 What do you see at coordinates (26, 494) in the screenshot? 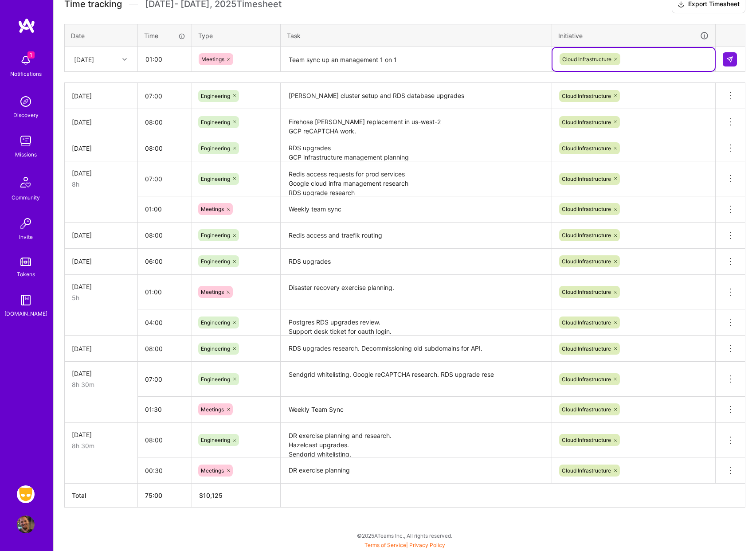
I see `img: Grindr: Mobile + BE + Cloud` at bounding box center [26, 494].